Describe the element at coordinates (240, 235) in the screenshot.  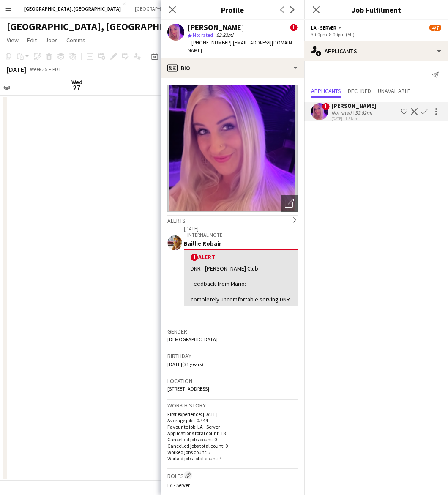
I see `p: – INTERNAL NOTE` at that location.